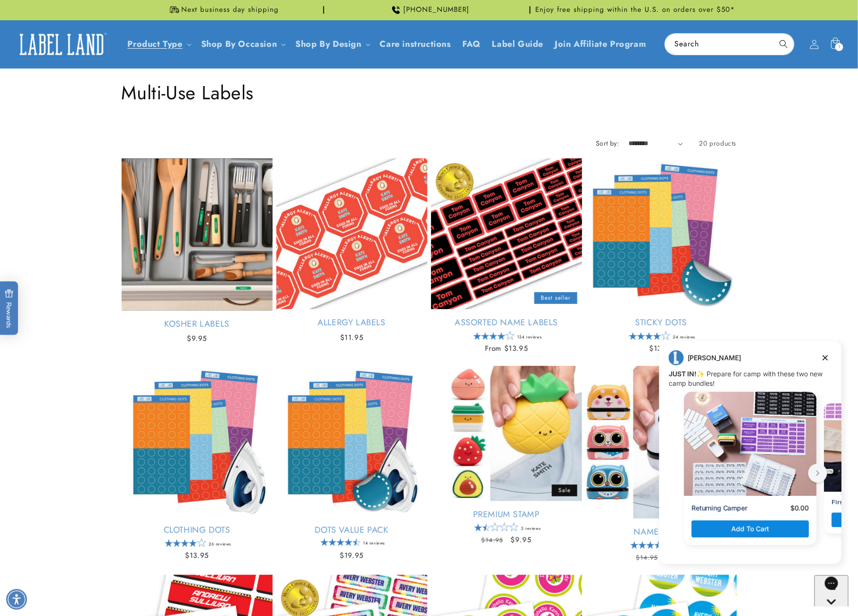  Describe the element at coordinates (415, 44) in the screenshot. I see `span: Care instructions` at that location.